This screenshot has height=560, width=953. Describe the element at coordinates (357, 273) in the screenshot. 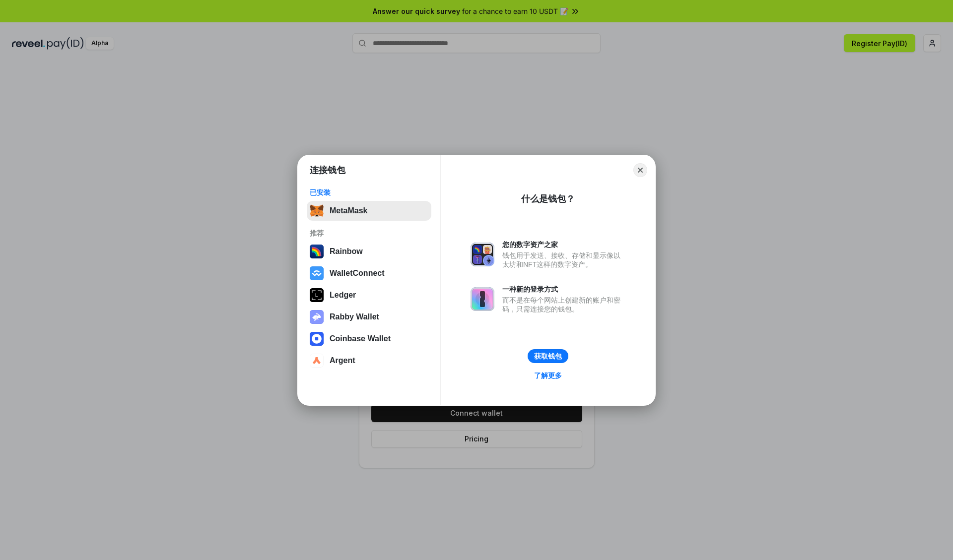

I see `div: WalletConnect` at that location.